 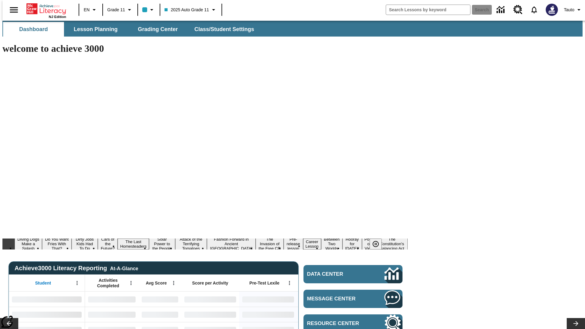 I want to click on button: Slide 14 Point of View, so click(x=369, y=244).